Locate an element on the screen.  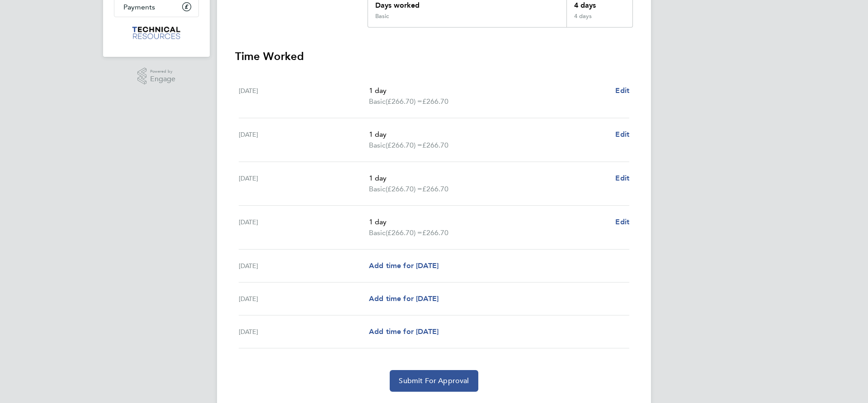
span: Payments is located at coordinates (139, 7).